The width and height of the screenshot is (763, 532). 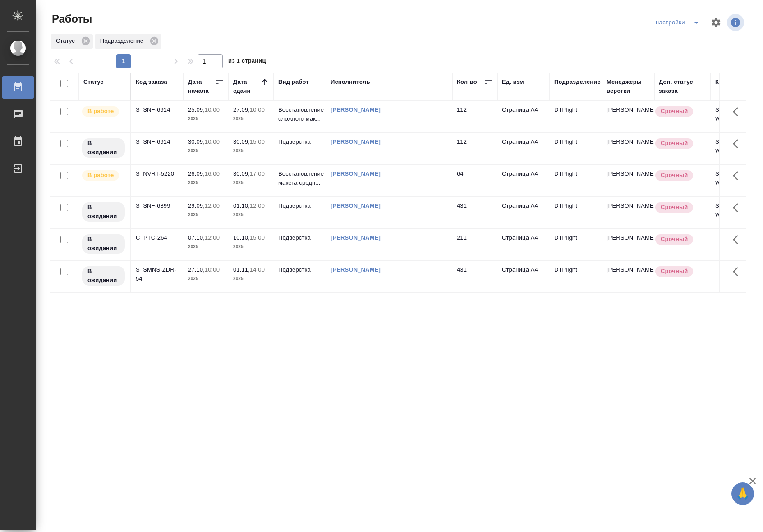 I want to click on td: S_SNF-6914-WK-008, so click(x=737, y=148).